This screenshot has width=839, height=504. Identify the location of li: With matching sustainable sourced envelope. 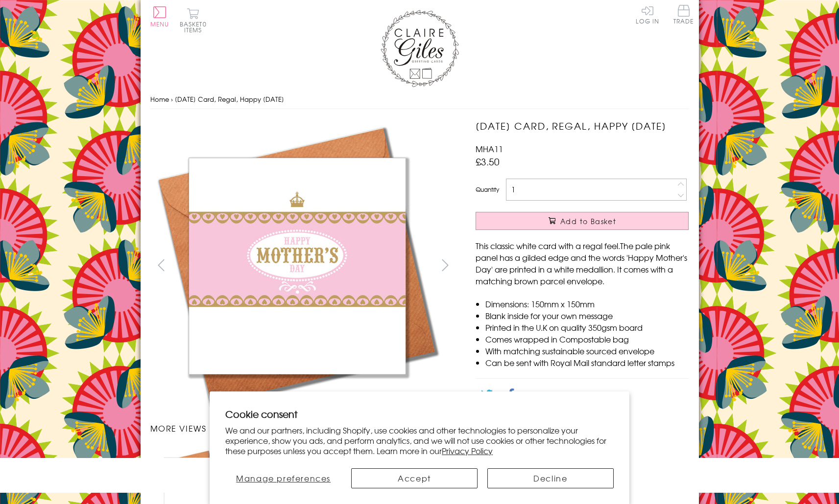
(587, 351).